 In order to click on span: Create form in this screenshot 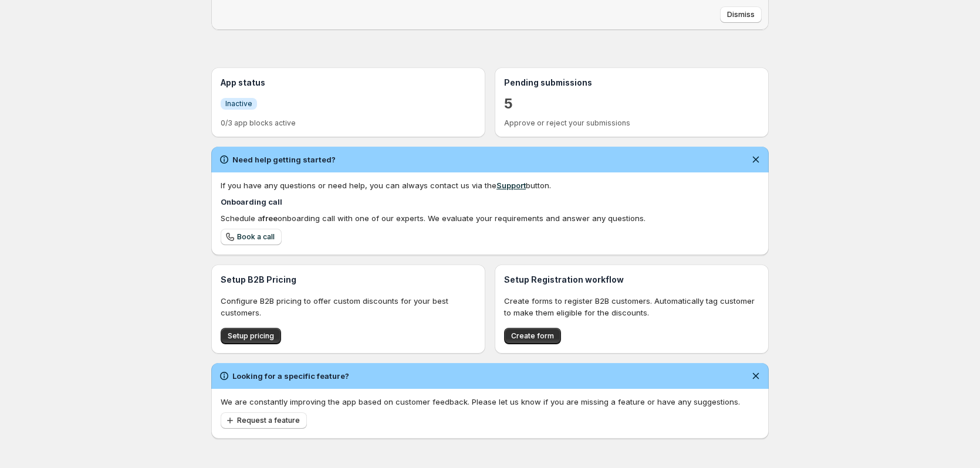, I will do `click(532, 336)`.